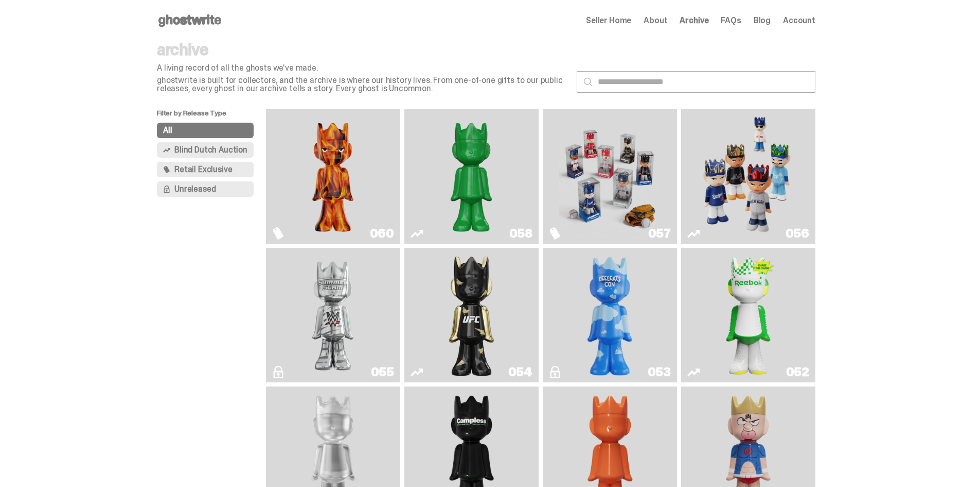 Image resolution: width=980 pixels, height=487 pixels. I want to click on button: Retail Exclusive, so click(206, 170).